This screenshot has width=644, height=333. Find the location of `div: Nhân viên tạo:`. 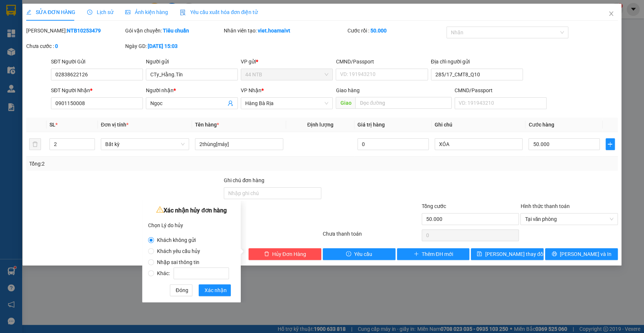

div: Nhân viên tạo: is located at coordinates (285, 30).